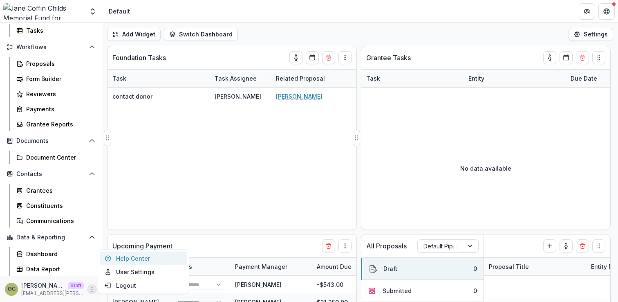 The height and width of the screenshot is (302, 618). I want to click on button: Open Documents, so click(51, 141).